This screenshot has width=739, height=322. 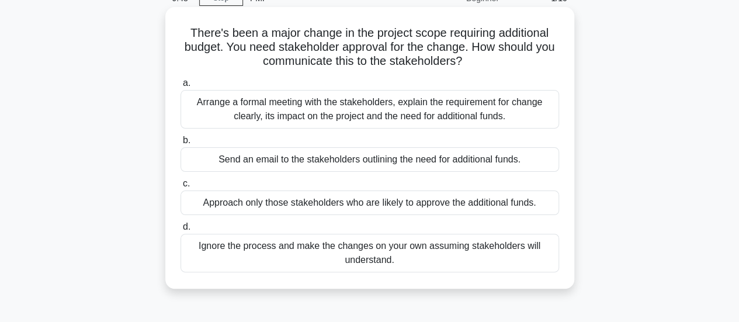 I want to click on div: Approach only those stakeholders who are likely to approve the additional funds., so click(x=370, y=203).